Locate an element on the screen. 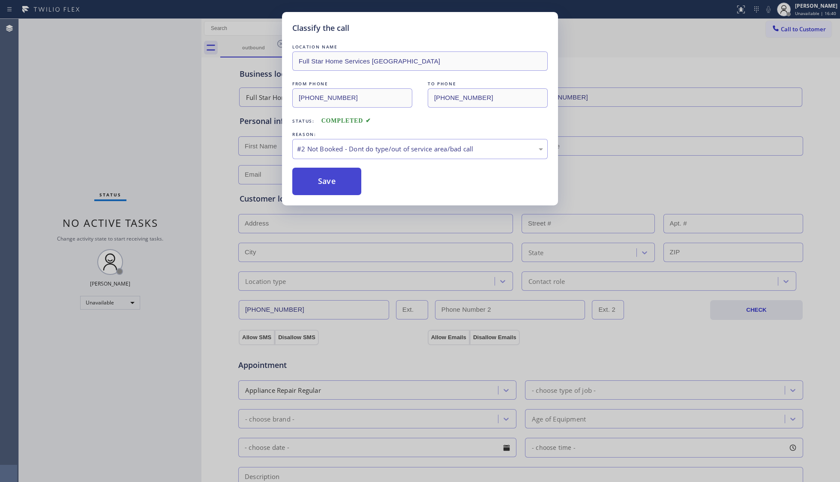  h5: Classify the call is located at coordinates (321, 28).